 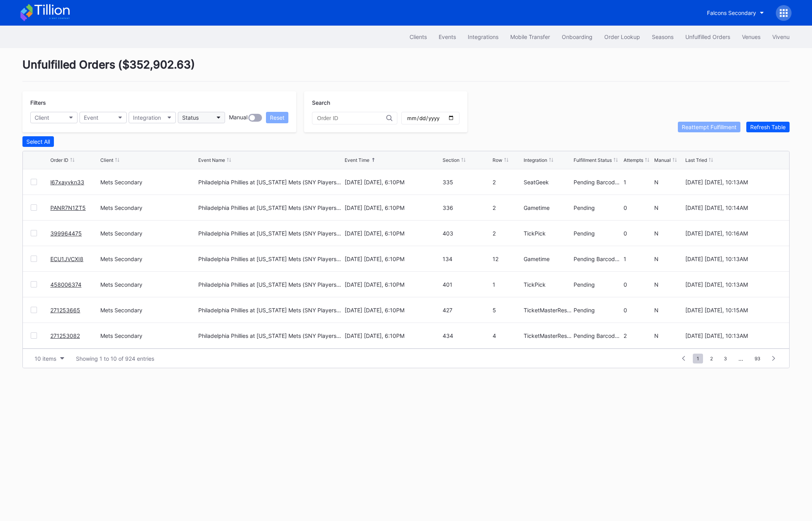 What do you see at coordinates (577, 37) in the screenshot?
I see `a: Onboarding` at bounding box center [577, 37].